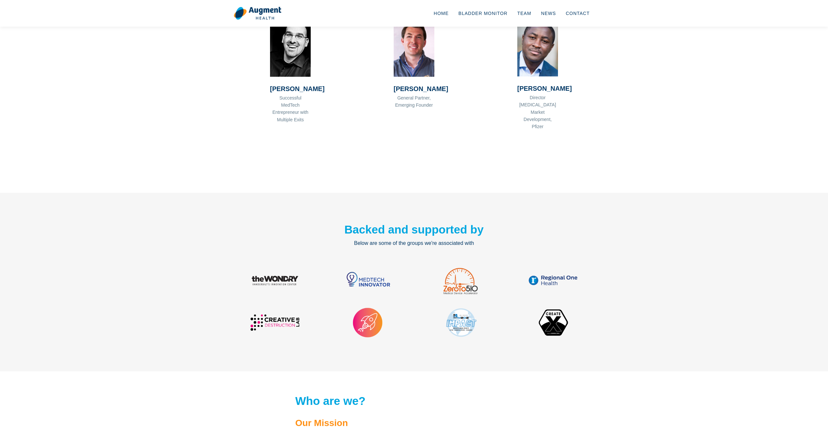 Image resolution: width=828 pixels, height=427 pixels. I want to click on a: Home, so click(441, 13).